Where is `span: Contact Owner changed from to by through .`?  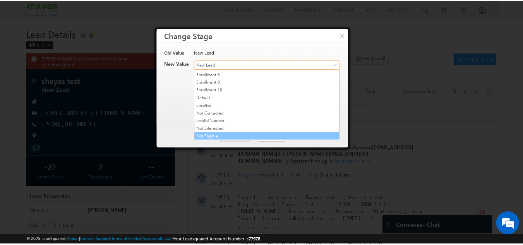
span: Contact Owner changed from to by through . is located at coordinates (139, 55).